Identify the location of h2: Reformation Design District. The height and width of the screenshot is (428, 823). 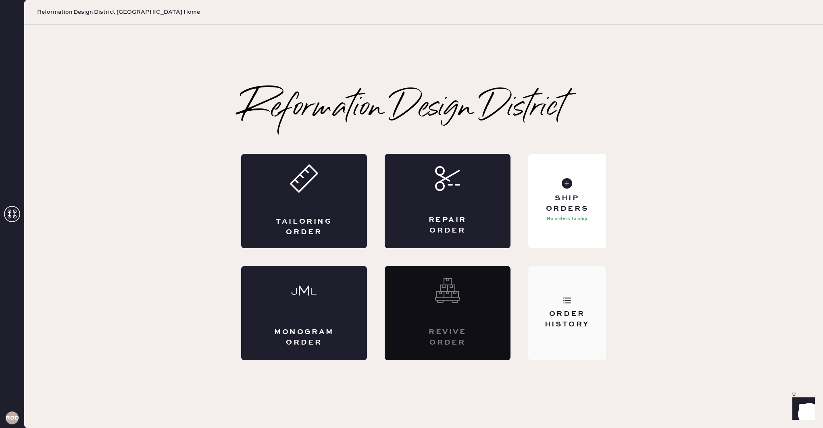
(403, 109).